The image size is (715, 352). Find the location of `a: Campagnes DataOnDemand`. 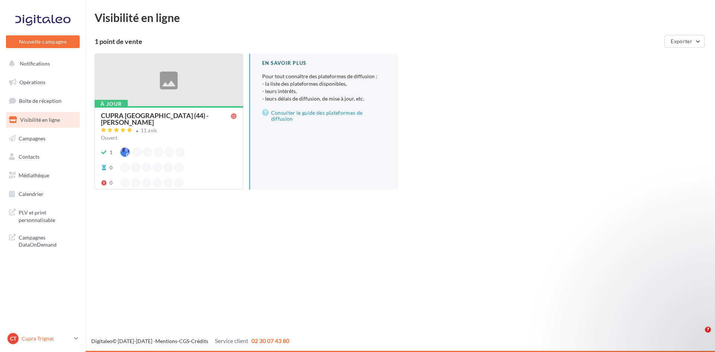

a: Campagnes DataOnDemand is located at coordinates (43, 240).